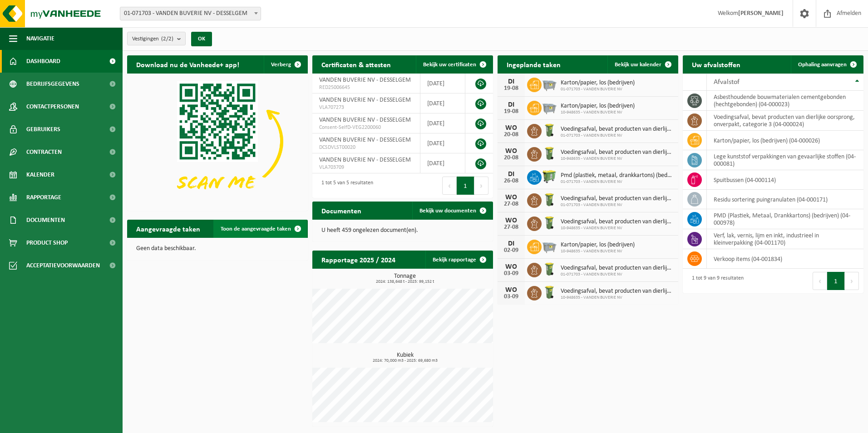 The width and height of the screenshot is (868, 433). Describe the element at coordinates (63, 266) in the screenshot. I see `span: Acceptatievoorwaarden` at that location.